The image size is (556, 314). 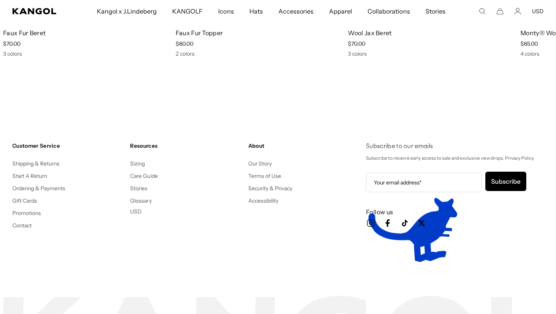 I want to click on span: $65.00, so click(x=529, y=44).